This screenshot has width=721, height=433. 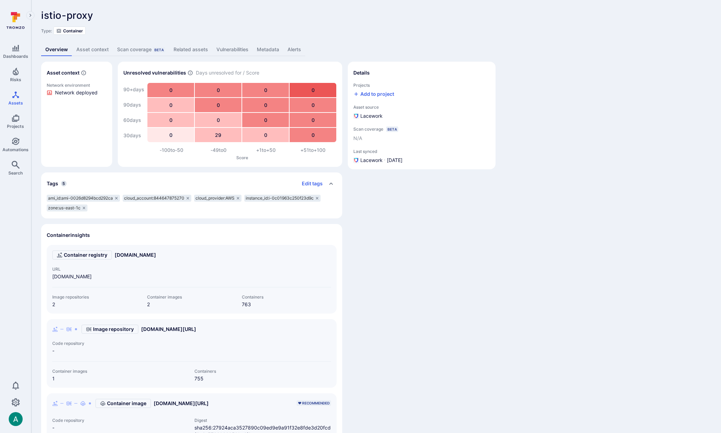 What do you see at coordinates (16, 56) in the screenshot?
I see `span: Dashboards` at bounding box center [16, 56].